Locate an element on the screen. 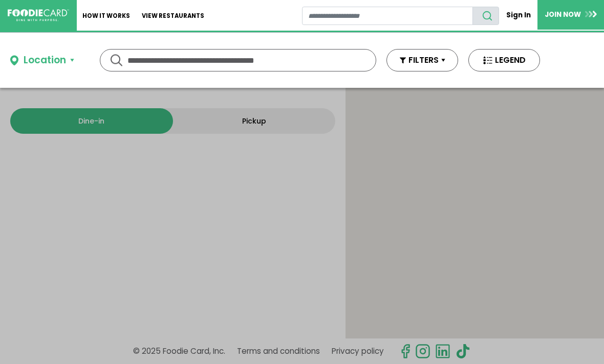 Image resolution: width=604 pixels, height=364 pixels. div: Location is located at coordinates (44, 60).